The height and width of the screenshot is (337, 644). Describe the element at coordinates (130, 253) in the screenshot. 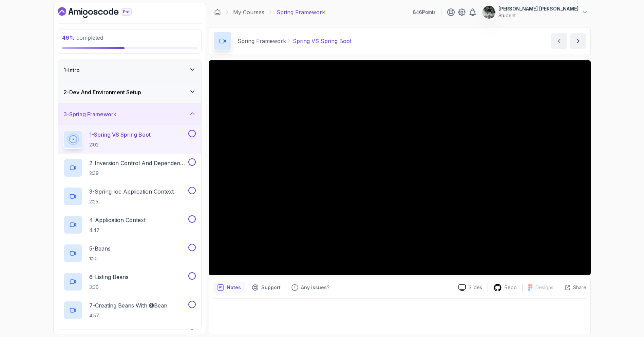

I see `button: 5-Beans1:20` at that location.